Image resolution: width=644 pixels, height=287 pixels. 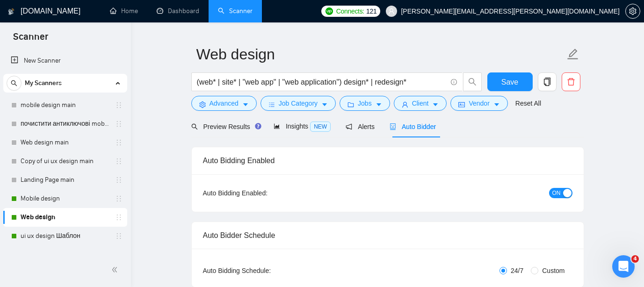 I want to click on button: copy, so click(x=547, y=82).